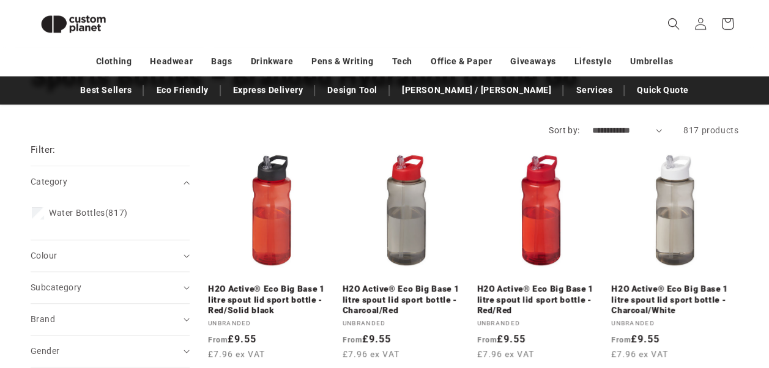 The image size is (769, 368). I want to click on a: H2O Active® Eco Big Base 1 litre spout lid sport bottle - Red/Red, so click(541, 300).